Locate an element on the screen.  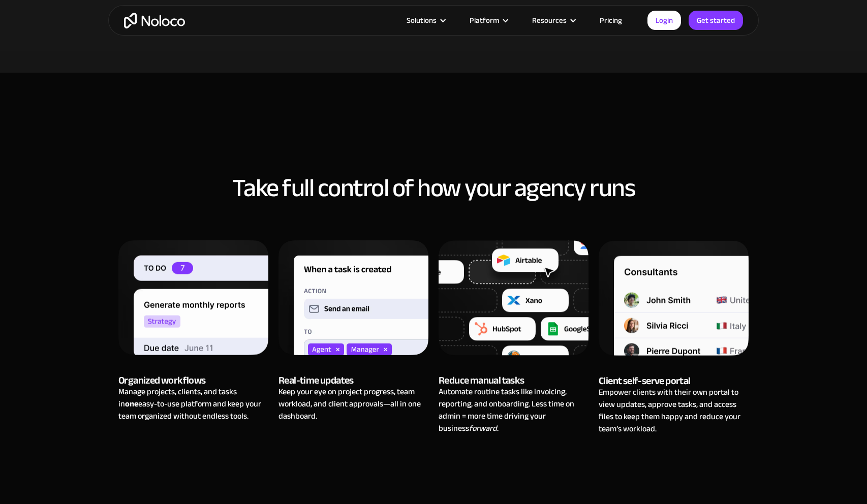
div: Client self-serve portal is located at coordinates (673, 380).